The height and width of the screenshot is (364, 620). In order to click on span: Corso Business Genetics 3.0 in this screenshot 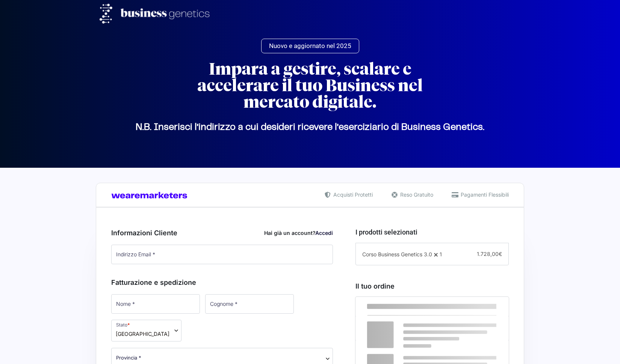, I will do `click(397, 254)`.